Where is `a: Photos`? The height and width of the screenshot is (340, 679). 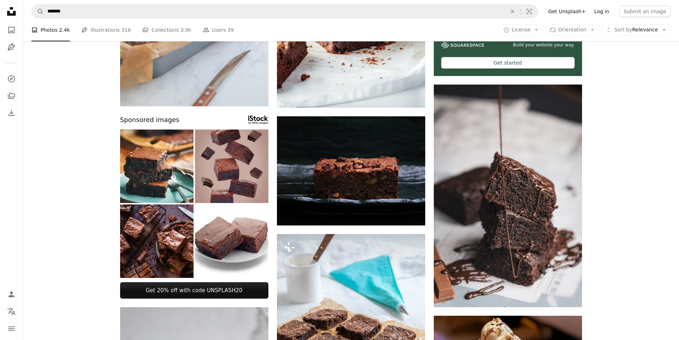 a: Photos is located at coordinates (11, 30).